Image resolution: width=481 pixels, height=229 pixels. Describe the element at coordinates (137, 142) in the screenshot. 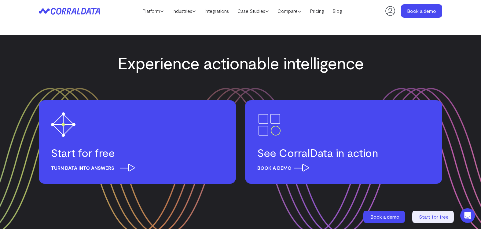

I see `a: Start for free Turn data into answers` at that location.